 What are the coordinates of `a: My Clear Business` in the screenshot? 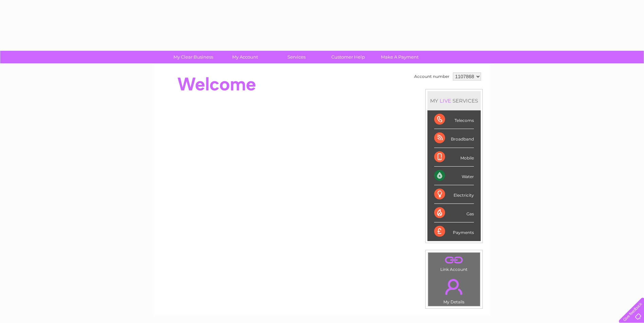 It's located at (193, 57).